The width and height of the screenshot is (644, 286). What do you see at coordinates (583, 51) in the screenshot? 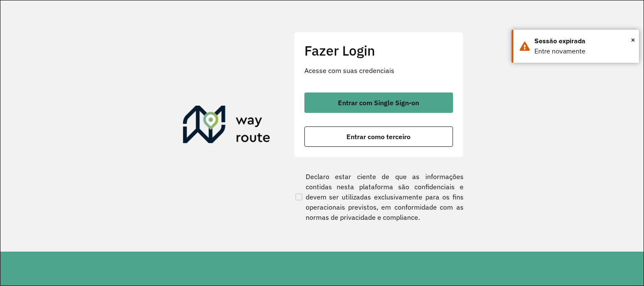
I see `div: Entre novamente` at bounding box center [583, 51].